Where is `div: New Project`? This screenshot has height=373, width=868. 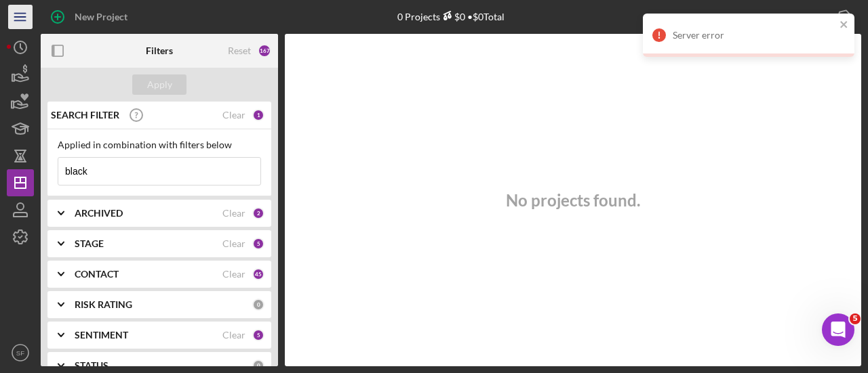
div: New Project is located at coordinates (101, 17).